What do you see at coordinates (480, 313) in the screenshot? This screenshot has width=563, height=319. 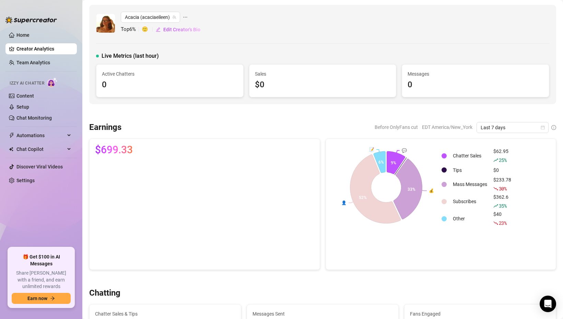 I see `span: Fans Engaged` at bounding box center [480, 313].